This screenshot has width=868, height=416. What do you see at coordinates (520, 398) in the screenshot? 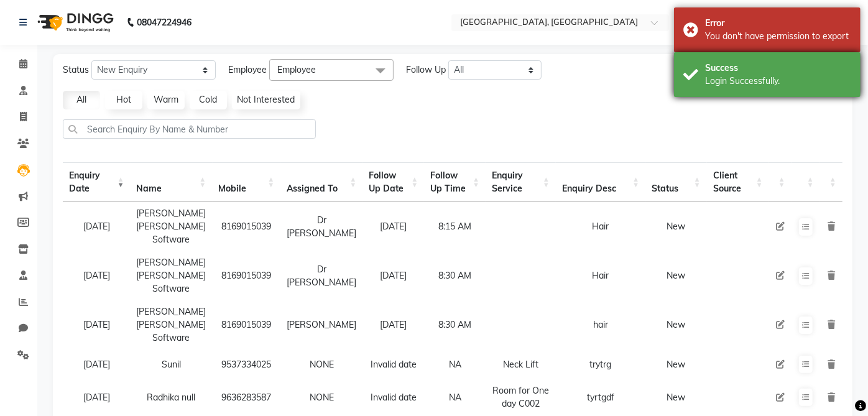
I see `td: Room for One day C002` at bounding box center [520, 398].